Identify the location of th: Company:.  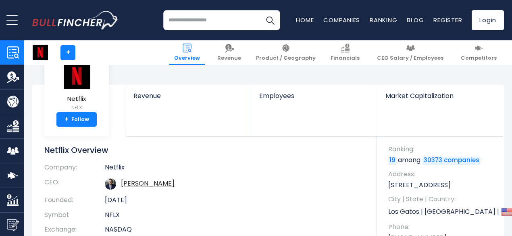
(75, 169).